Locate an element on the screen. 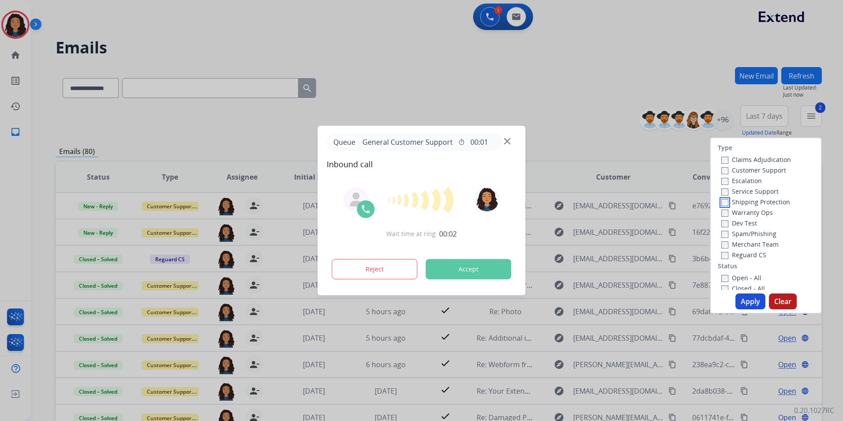  label: Merchant Team is located at coordinates (750, 244).